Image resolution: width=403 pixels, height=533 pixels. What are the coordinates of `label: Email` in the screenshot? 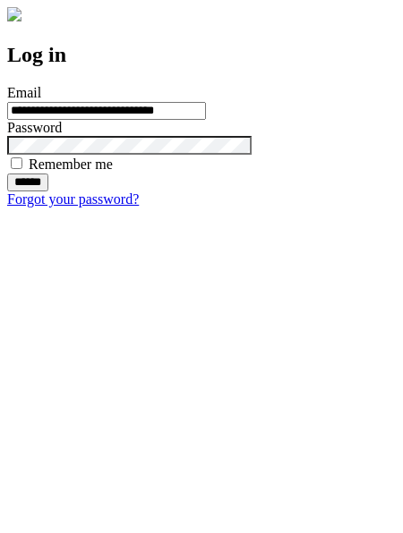 It's located at (24, 92).